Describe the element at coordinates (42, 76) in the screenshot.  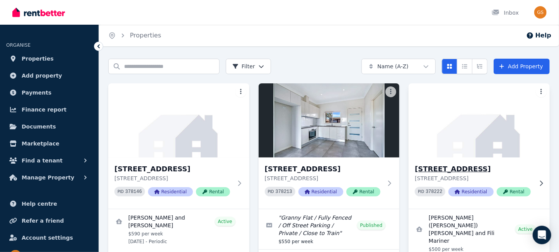
I see `span: Add property` at that location.